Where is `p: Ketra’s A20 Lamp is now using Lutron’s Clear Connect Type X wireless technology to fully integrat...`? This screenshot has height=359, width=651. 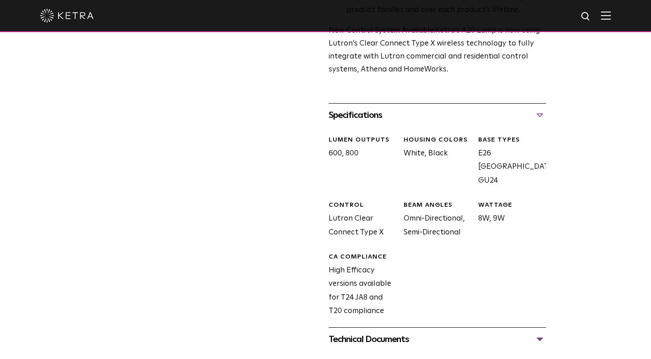 p: Ketra’s A20 Lamp is now using Lutron’s Clear Connect Type X wireless technology to fully integrat... is located at coordinates (437, 50).